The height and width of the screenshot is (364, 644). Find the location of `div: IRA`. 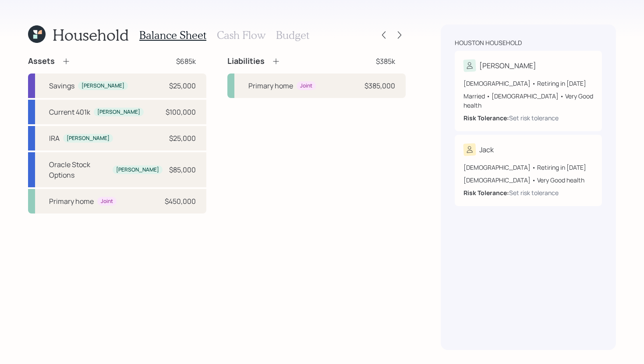

div: IRA is located at coordinates (54, 138).